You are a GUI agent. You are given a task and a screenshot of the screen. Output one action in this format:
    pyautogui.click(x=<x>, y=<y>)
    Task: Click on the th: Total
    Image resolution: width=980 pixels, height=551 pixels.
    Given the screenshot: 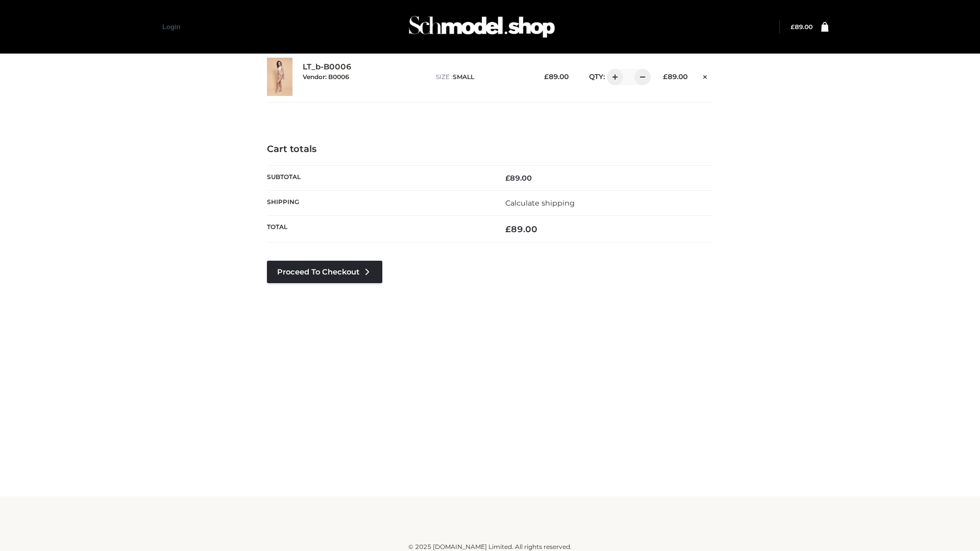 What is the action you would take?
    pyautogui.click(x=378, y=229)
    